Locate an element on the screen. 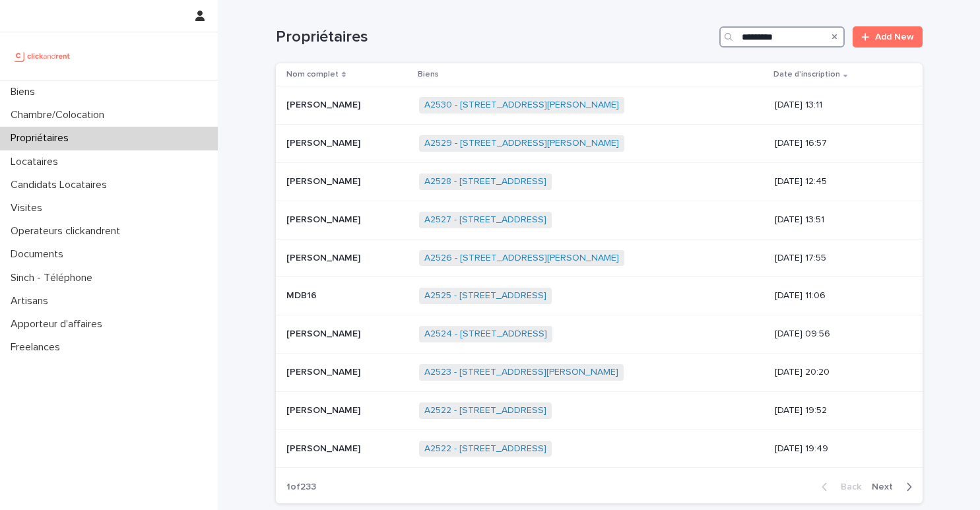  p: Candidats Locataires is located at coordinates (61, 184).